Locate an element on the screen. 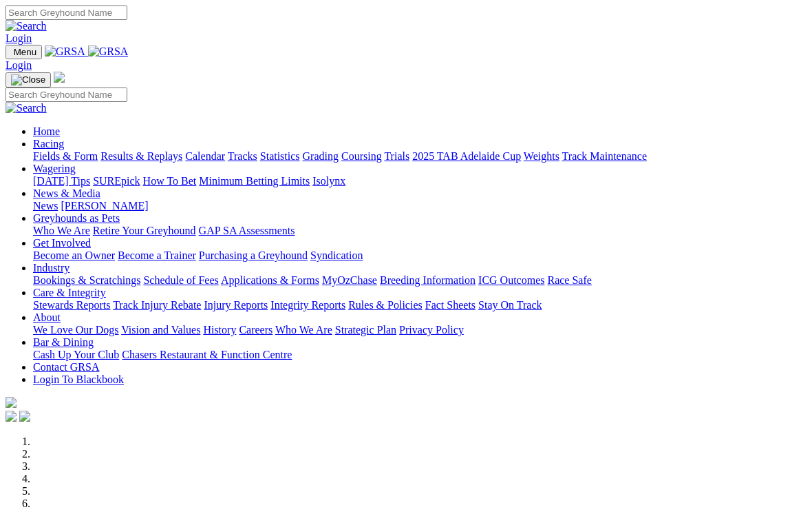 The width and height of the screenshot is (812, 512). div: About is located at coordinates (420, 330).